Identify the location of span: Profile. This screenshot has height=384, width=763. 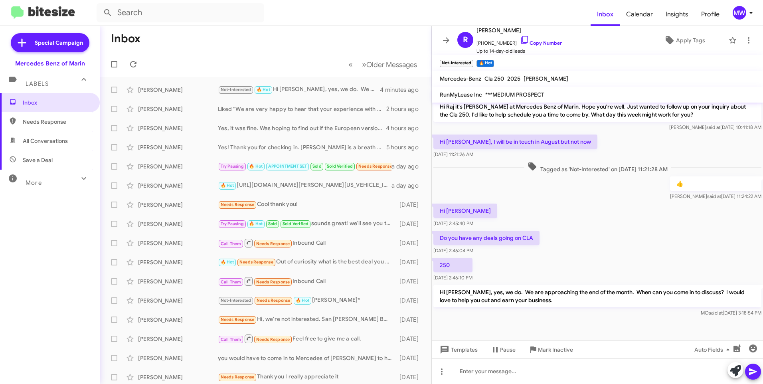
(711, 14).